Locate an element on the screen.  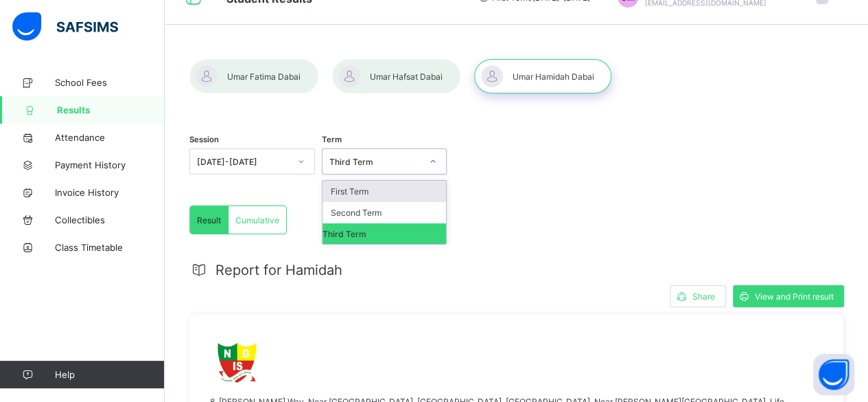
span: Attendance is located at coordinates (110, 137).